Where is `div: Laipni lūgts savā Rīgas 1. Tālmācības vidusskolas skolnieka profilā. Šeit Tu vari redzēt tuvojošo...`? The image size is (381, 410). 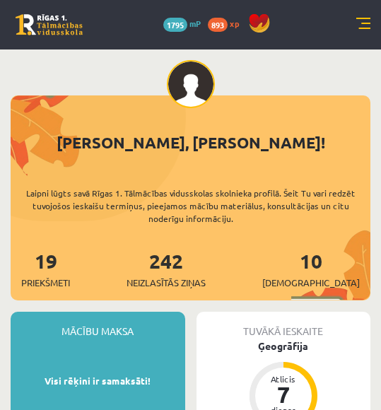 div: Laipni lūgts savā Rīgas 1. Tālmācības vidusskolas skolnieka profilā. Šeit Tu vari redzēt tuvojošo... is located at coordinates (190, 206).